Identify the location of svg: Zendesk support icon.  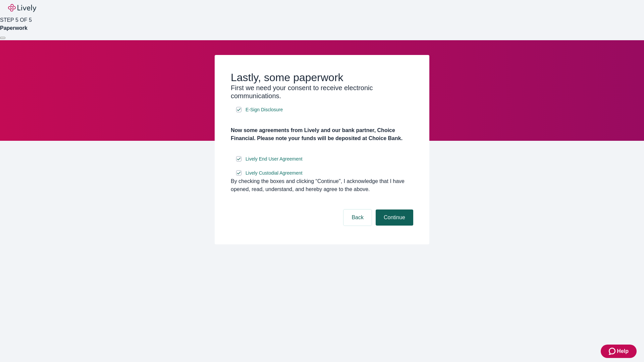
(613, 351).